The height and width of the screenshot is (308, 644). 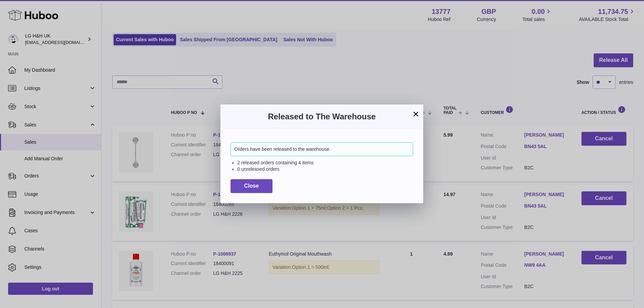 What do you see at coordinates (325, 169) in the screenshot?
I see `li: 0 unreleased orders` at bounding box center [325, 169].